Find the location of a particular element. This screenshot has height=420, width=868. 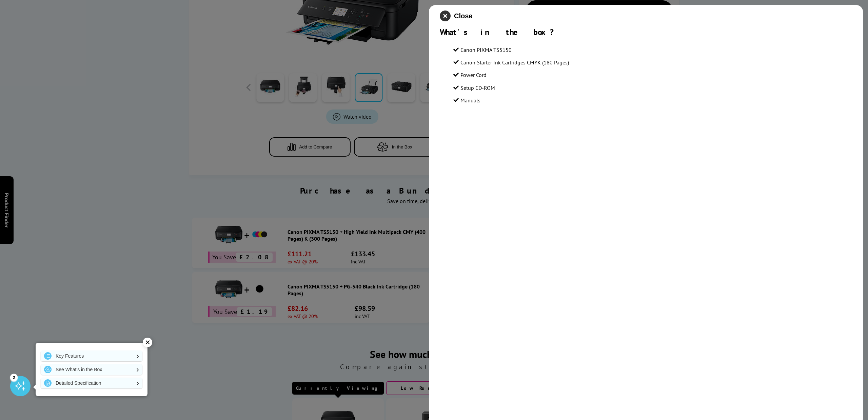

span: Close is located at coordinates (463, 16).